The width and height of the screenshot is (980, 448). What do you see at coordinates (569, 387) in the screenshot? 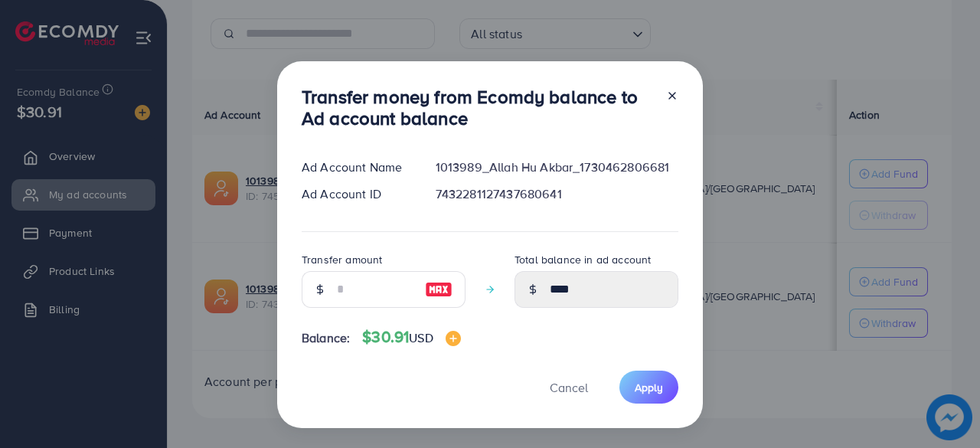
I see `span: Cancel` at bounding box center [569, 387].